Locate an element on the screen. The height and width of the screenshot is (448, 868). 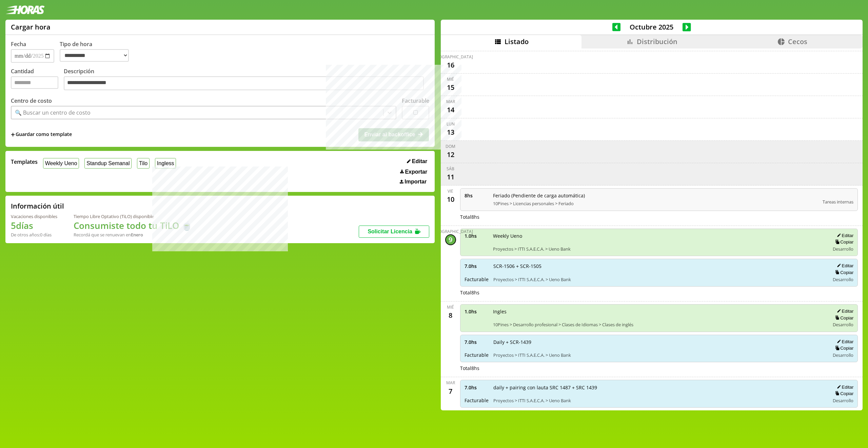
span: Tareas internas is located at coordinates (838, 202).